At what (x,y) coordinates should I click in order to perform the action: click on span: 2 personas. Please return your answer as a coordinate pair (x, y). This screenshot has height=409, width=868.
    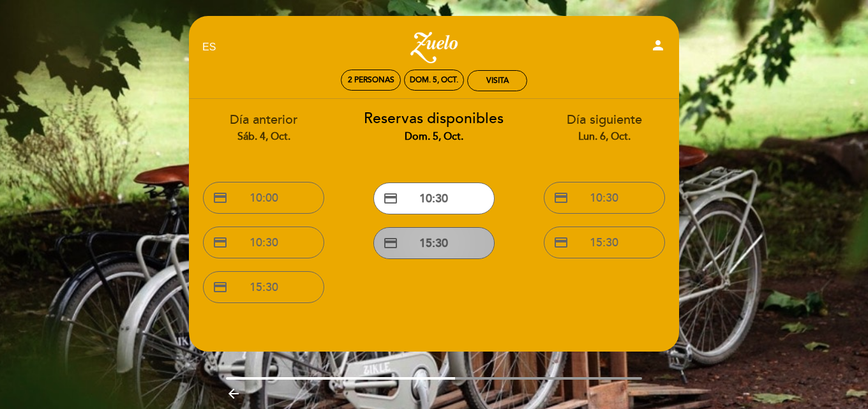
    Looking at the image, I should click on (371, 80).